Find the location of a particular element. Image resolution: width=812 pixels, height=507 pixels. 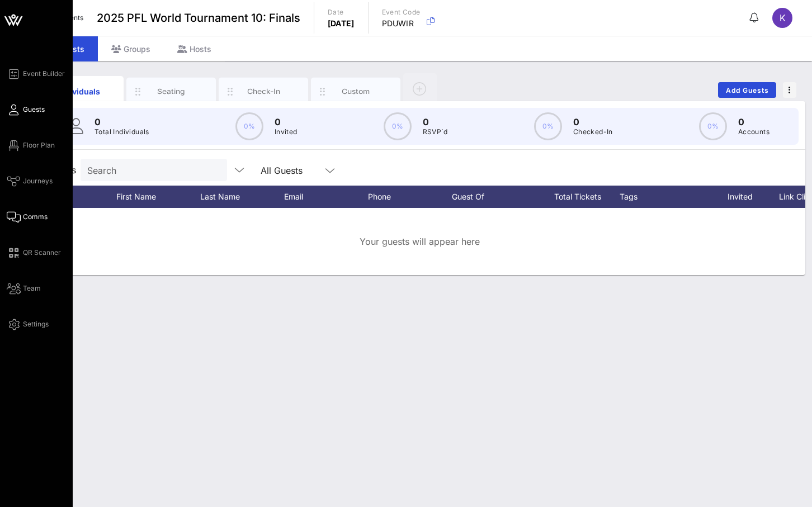

span: K is located at coordinates (783, 18).